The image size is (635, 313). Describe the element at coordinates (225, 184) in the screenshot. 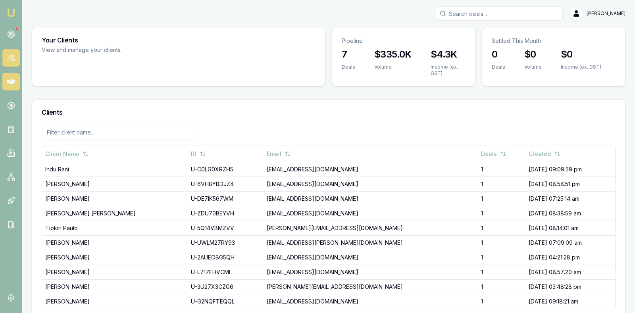

I see `td: U-6VHBYBDJZ4` at that location.